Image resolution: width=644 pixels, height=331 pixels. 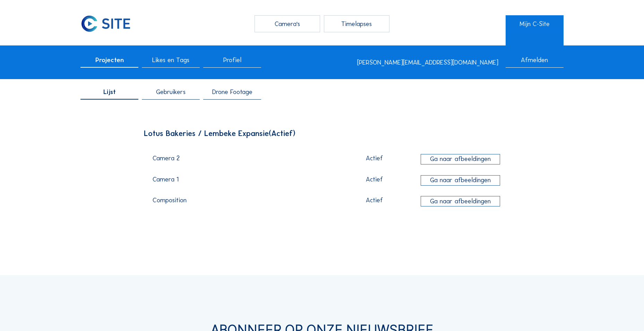 What do you see at coordinates (232, 60) in the screenshot?
I see `span: Profiel` at bounding box center [232, 60].